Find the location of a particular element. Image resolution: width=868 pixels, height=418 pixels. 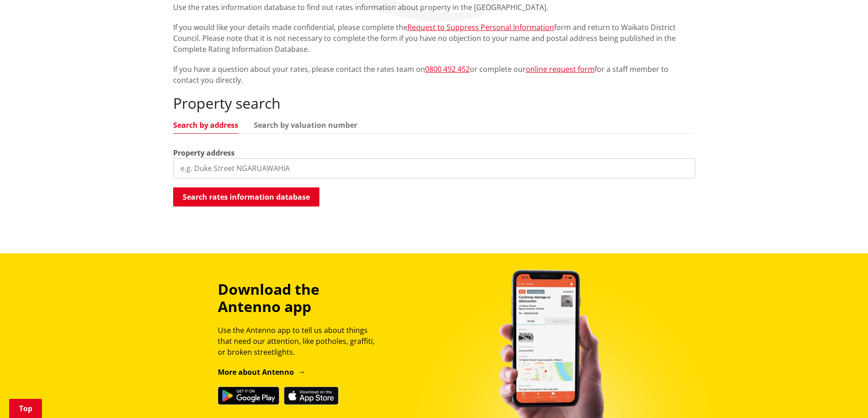

a: Request to Suppress Personal Information is located at coordinates (480, 27).